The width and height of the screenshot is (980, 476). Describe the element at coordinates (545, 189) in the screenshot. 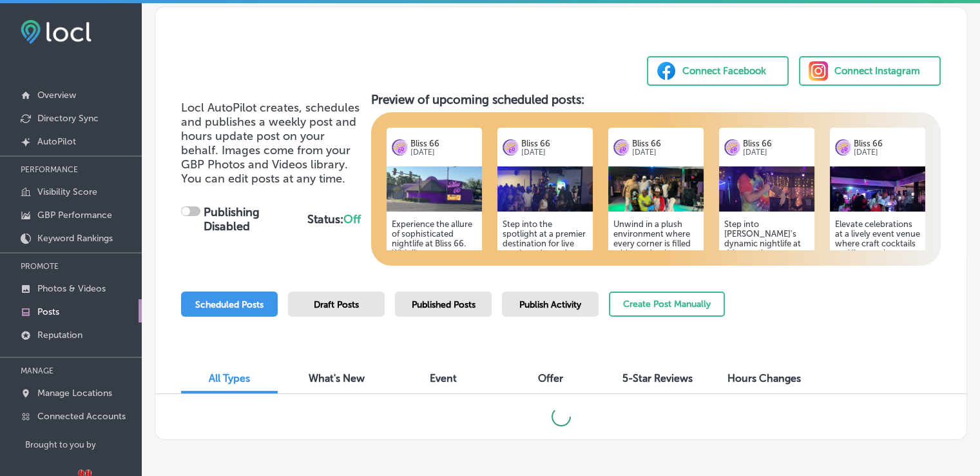

I see `img: 52f48e16-f1c4-4099-bb13-9677c719d4f7IMG_7641.jpg` at that location.